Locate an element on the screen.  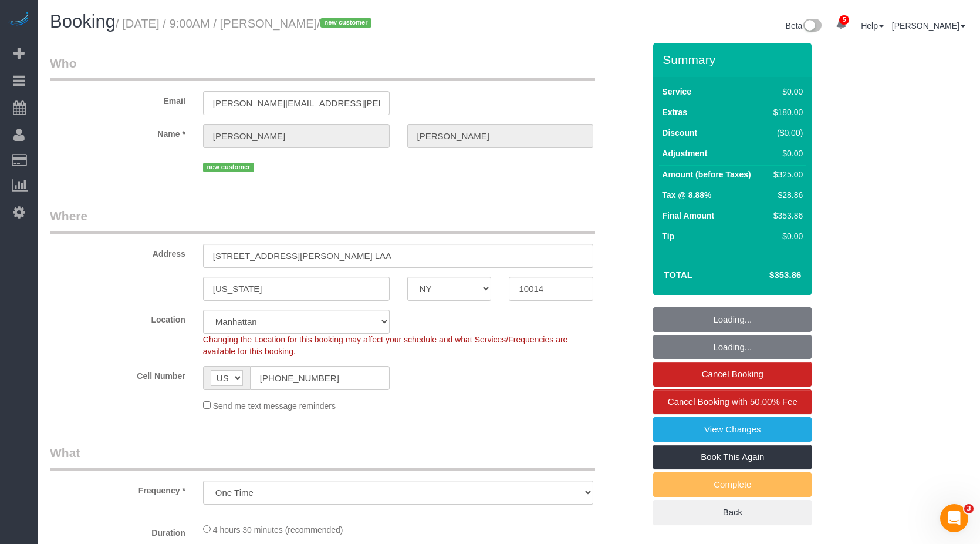
label: Frequency * is located at coordinates (117, 488).